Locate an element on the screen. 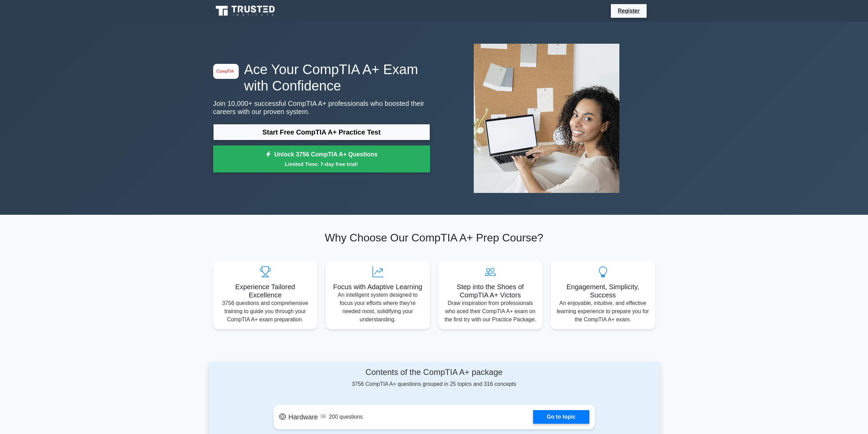 The height and width of the screenshot is (434, 868). h5: Experience Tailored Excellence is located at coordinates (265, 291).